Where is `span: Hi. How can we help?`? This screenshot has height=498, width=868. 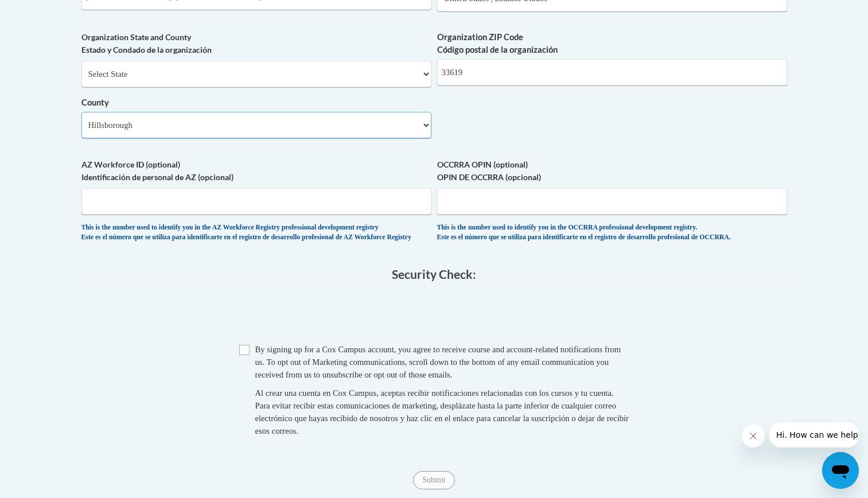 span: Hi. How can we help? is located at coordinates (50, 13).